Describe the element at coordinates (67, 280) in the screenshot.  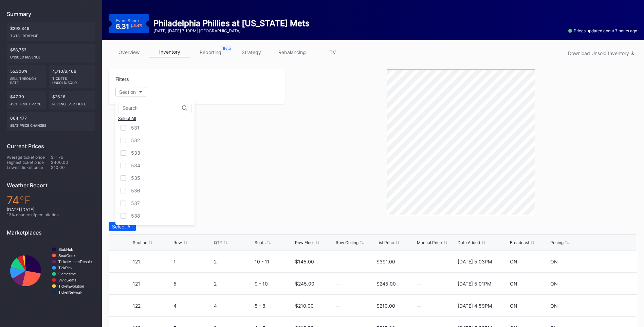
I see `text: VividSeats` at that location.